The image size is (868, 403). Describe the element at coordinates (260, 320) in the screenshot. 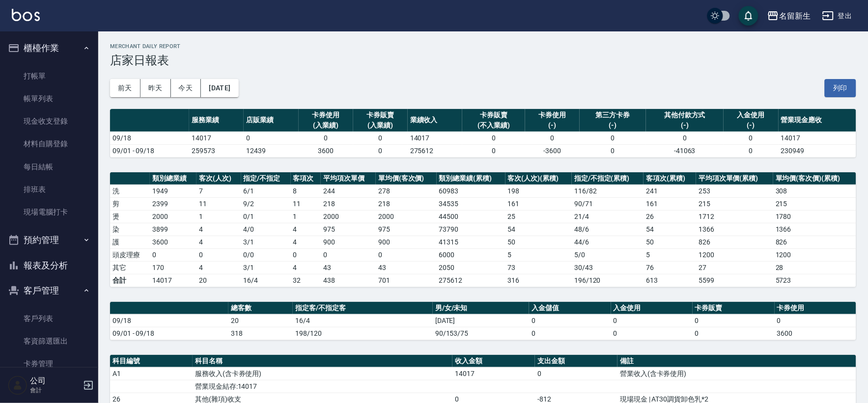

I see `td: 20` at that location.